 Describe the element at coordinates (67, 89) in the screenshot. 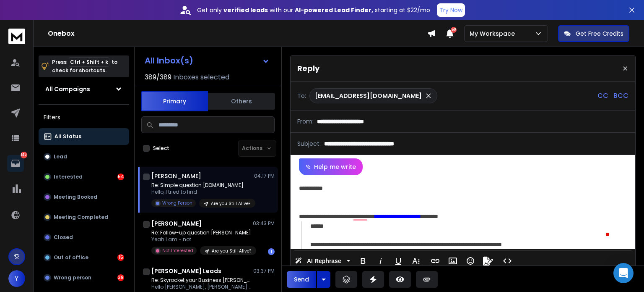

I see `h1: All Campaigns` at that location.